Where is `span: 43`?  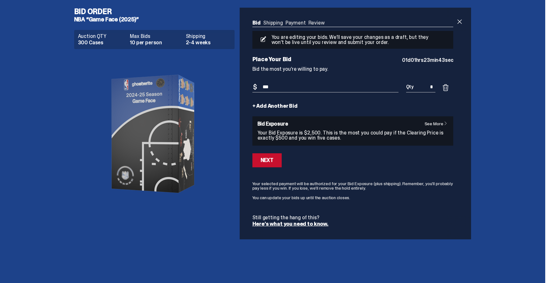 span: 43 is located at coordinates (442, 60).